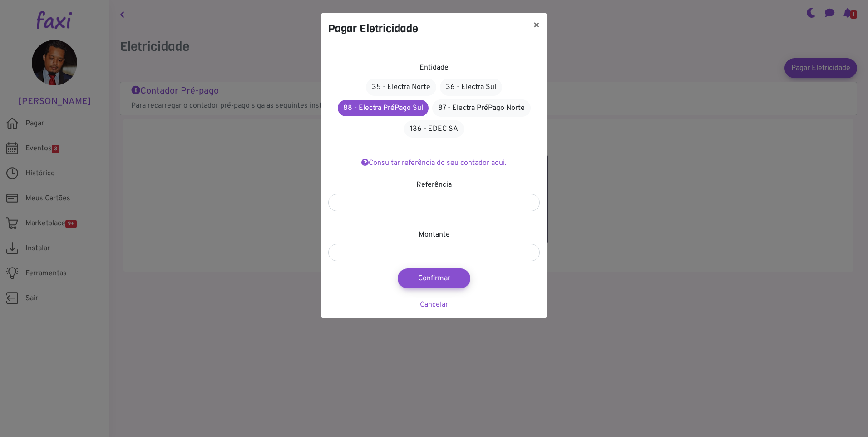  I want to click on button: Confirmar, so click(434, 278).